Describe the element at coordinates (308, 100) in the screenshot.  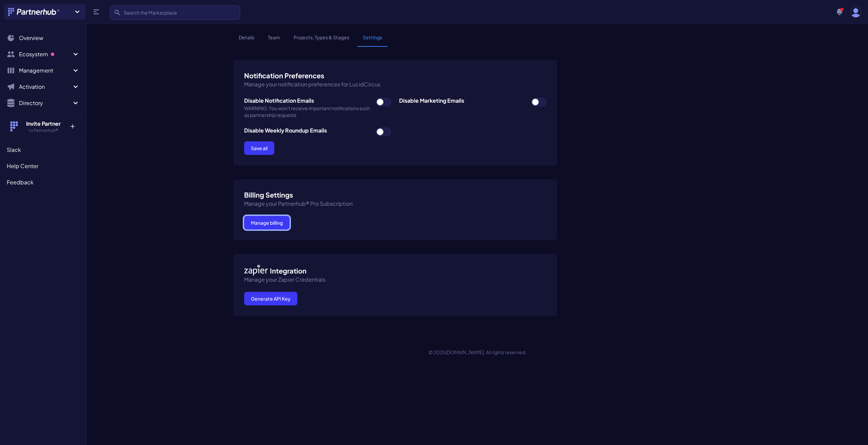
I see `div: Disable Notification Emails` at that location.